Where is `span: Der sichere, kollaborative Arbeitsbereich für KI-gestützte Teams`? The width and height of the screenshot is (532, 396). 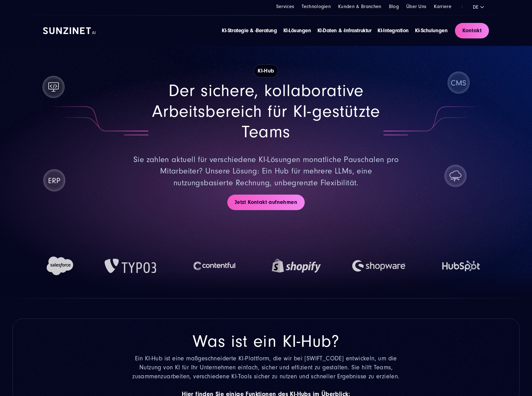
span: Der sichere, kollaborative Arbeitsbereich für KI-gestützte Teams is located at coordinates (266, 111).